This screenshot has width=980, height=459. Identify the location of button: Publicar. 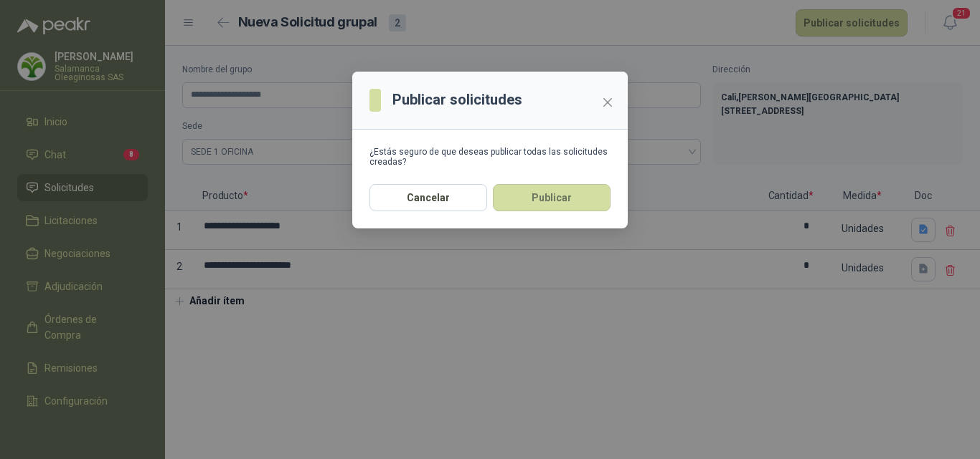
(552, 198).